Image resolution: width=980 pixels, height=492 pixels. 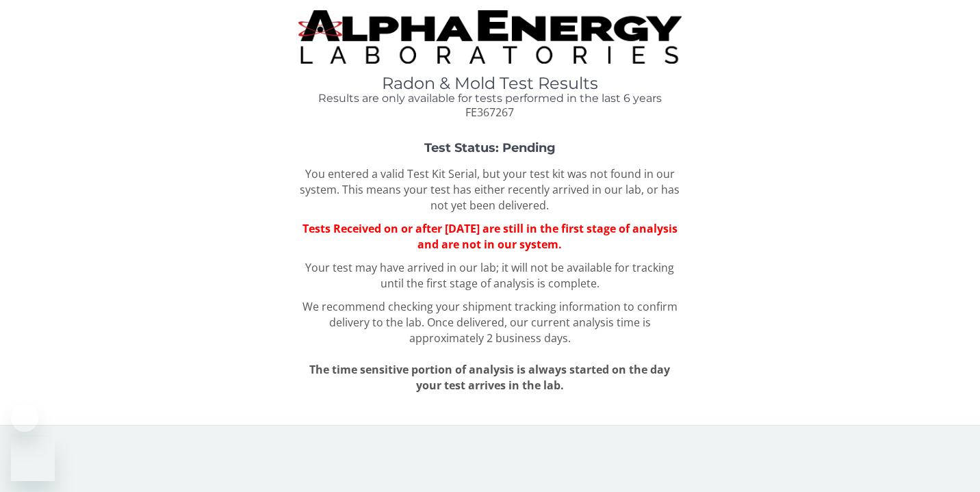 What do you see at coordinates (489, 112) in the screenshot?
I see `span: FE367267` at bounding box center [489, 112].